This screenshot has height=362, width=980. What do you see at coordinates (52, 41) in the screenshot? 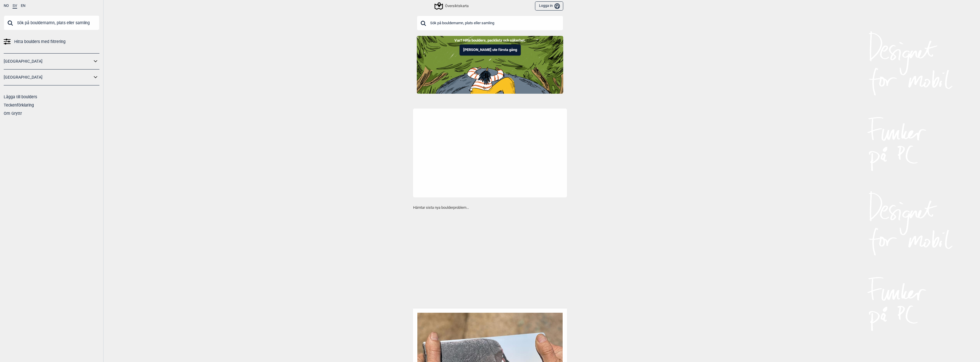
I see `a: Hitta boulders med filtrering` at bounding box center [52, 41].